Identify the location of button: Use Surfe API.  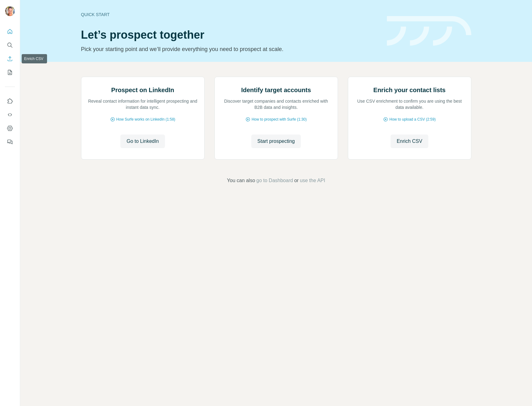
(10, 114).